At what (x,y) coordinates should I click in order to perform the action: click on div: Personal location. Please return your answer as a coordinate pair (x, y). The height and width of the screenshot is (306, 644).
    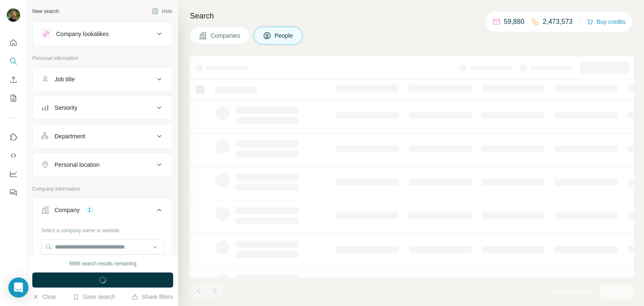
    Looking at the image, I should click on (77, 165).